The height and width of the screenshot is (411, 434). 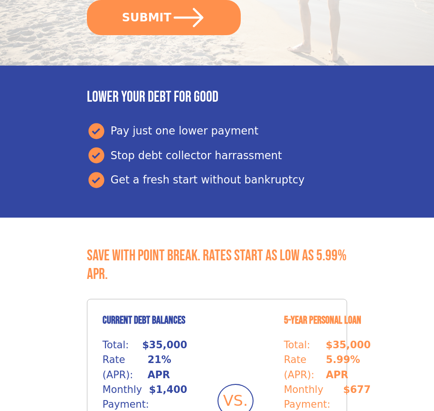 What do you see at coordinates (167, 367) in the screenshot?
I see `p: 21% APR` at bounding box center [167, 367].